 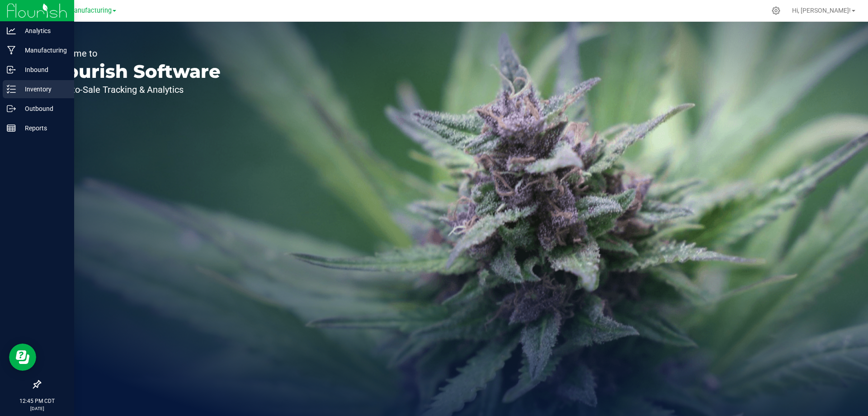 What do you see at coordinates (12, 31) in the screenshot?
I see `inline-svg: Analytics` at bounding box center [12, 31].